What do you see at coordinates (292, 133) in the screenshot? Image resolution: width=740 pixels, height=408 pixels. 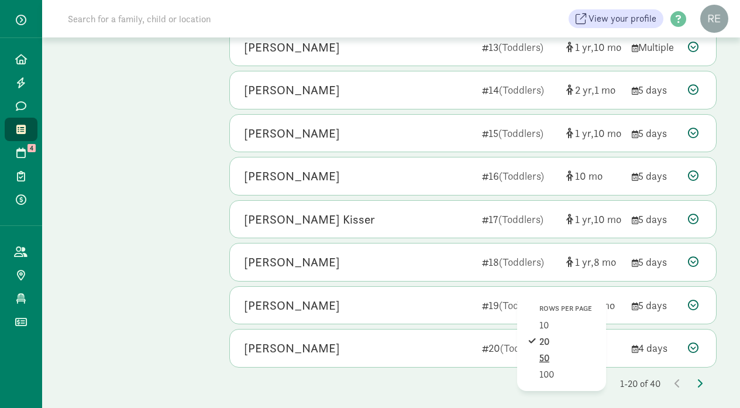 I see `div: Charlotte Lawlor` at bounding box center [292, 133].